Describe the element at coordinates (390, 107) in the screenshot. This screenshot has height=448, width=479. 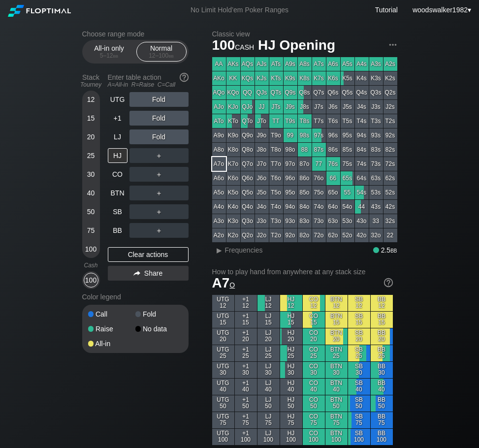
I see `div: J2s` at that location.